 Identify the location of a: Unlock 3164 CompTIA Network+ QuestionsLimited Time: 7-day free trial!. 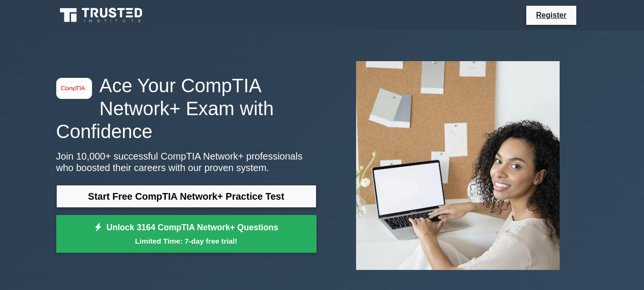
(187, 234).